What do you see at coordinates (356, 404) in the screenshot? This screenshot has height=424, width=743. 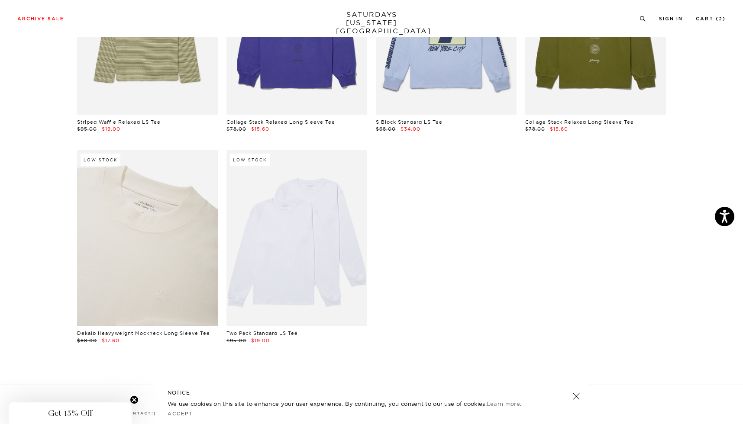 I see `p: We use cookies on this site to enhance your user experience. By continuing, you consent to our us...` at bounding box center [356, 404].